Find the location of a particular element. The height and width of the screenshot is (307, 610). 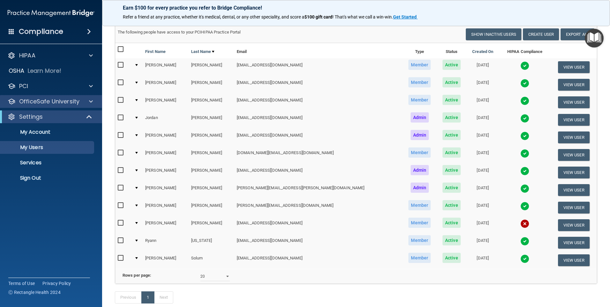

span: The following people have access to your PCIHIPAA Practice Portal is located at coordinates (179, 32).